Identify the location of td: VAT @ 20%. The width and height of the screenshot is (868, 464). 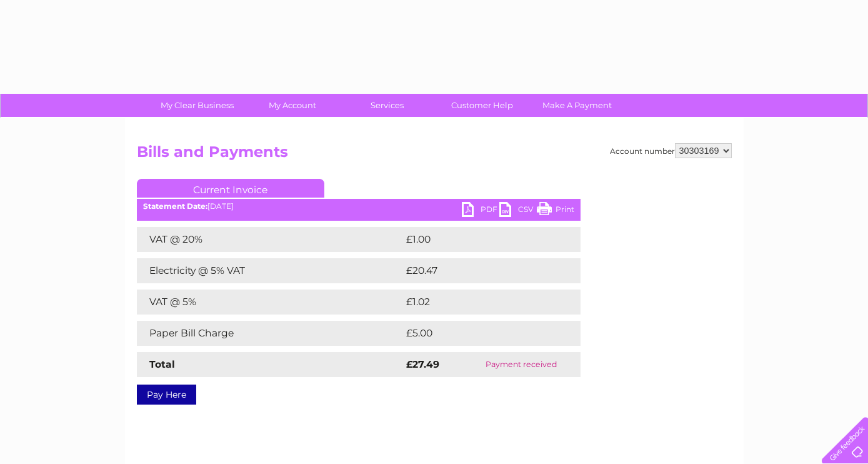
(270, 239).